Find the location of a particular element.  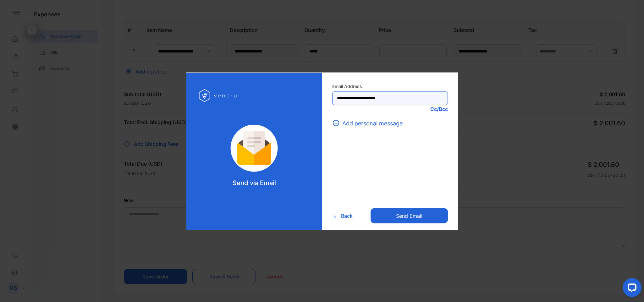

span: Back is located at coordinates (347, 216).